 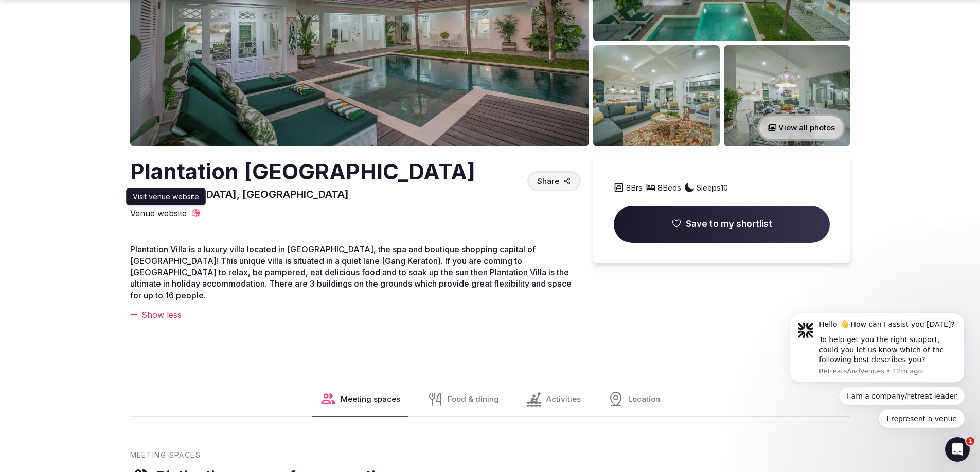 I want to click on p: Visit venue website, so click(x=166, y=197).